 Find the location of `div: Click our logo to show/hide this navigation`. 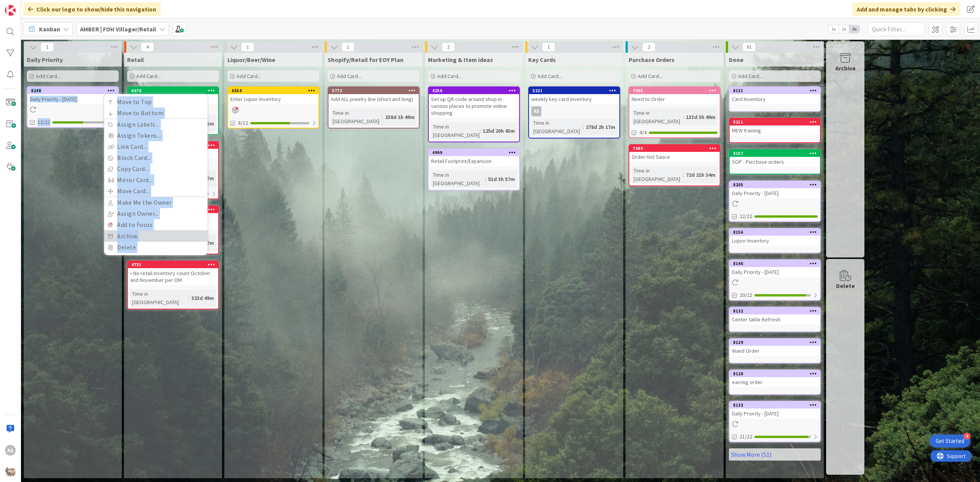

div: Click our logo to show/hide this navigation is located at coordinates (92, 9).